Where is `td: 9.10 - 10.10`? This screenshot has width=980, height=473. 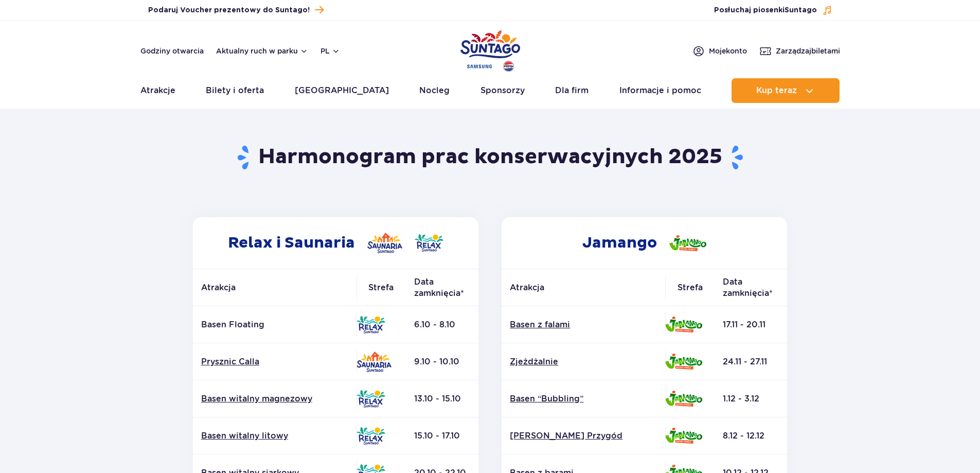 td: 9.10 - 10.10 is located at coordinates (441, 361).